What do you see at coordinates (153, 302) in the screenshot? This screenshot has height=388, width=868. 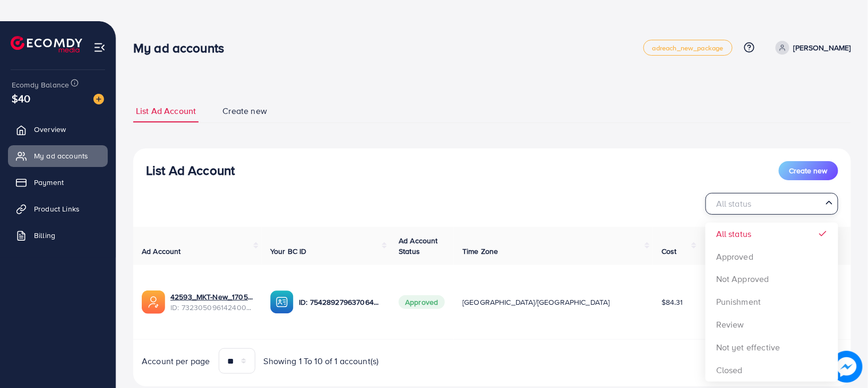 I see `img: ic-ads-acc.e4c84228.svg` at bounding box center [153, 302].